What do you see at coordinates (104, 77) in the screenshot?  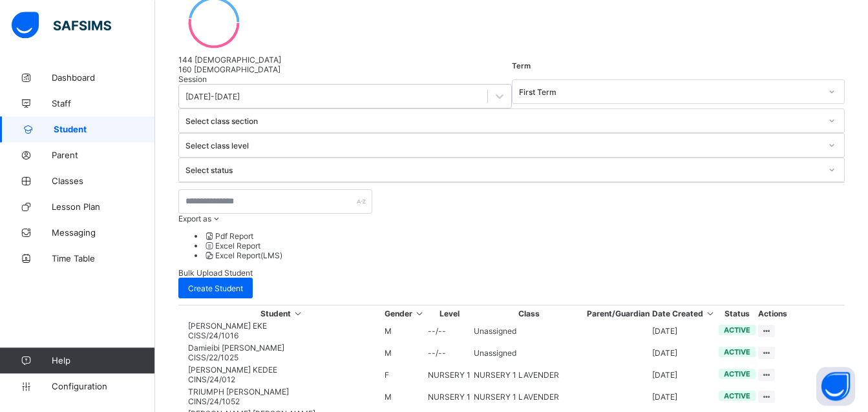 I see `span: Dashboard` at bounding box center [104, 77].